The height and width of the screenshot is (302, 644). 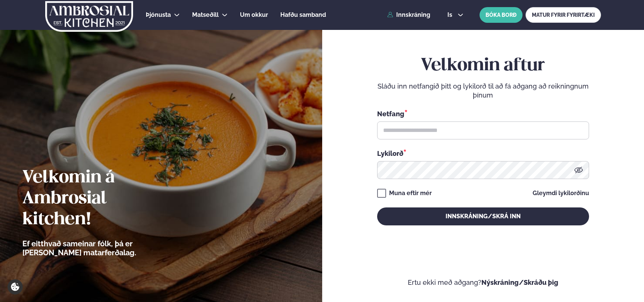 I want to click on img: logo, so click(x=89, y=16).